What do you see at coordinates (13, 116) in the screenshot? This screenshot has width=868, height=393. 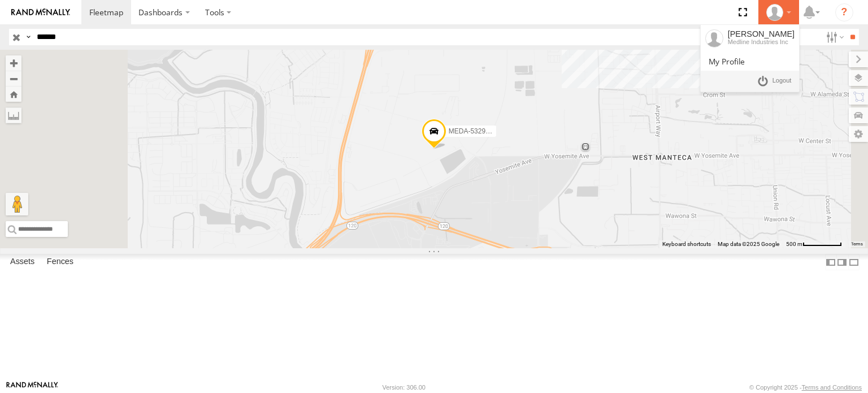 I see `label: Measure` at bounding box center [13, 116].